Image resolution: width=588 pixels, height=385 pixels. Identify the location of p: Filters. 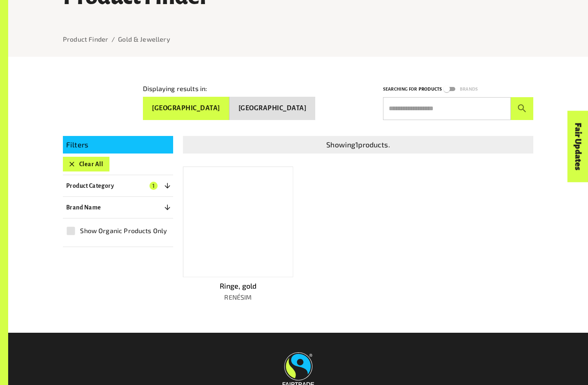
(118, 145).